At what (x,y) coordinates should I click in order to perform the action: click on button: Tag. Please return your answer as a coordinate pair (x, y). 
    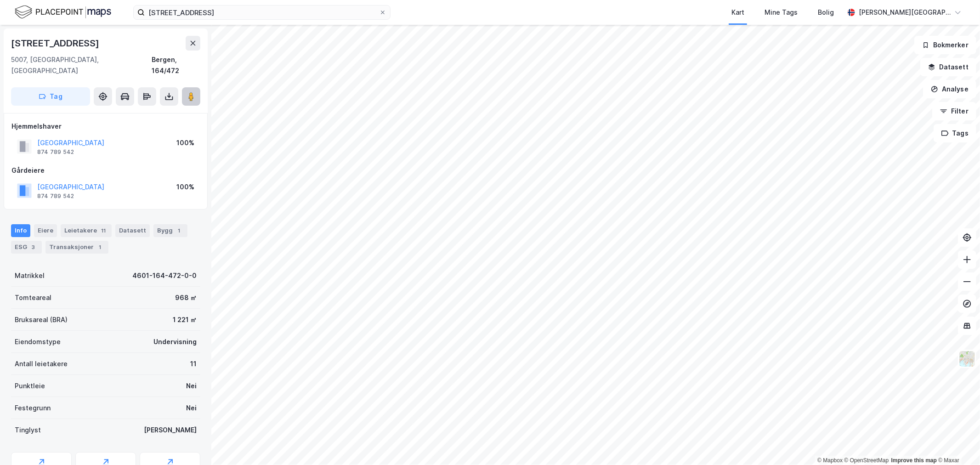
    Looking at the image, I should click on (51, 97).